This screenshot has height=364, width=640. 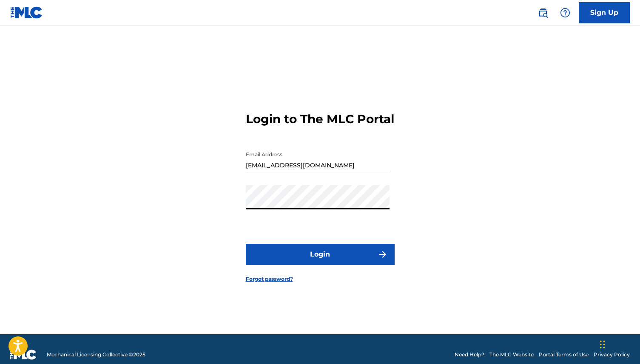 I want to click on img: logo, so click(x=23, y=355).